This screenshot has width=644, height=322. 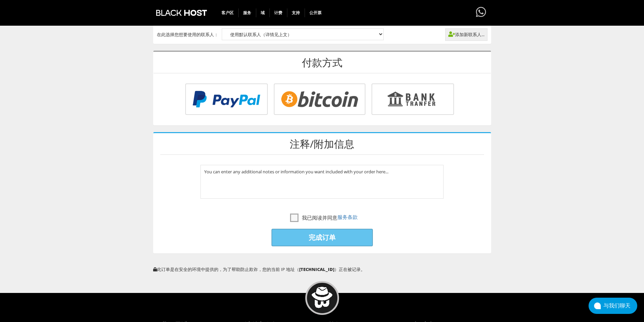 What do you see at coordinates (469, 34) in the screenshot?
I see `font: 添加新联系人...` at bounding box center [469, 34].